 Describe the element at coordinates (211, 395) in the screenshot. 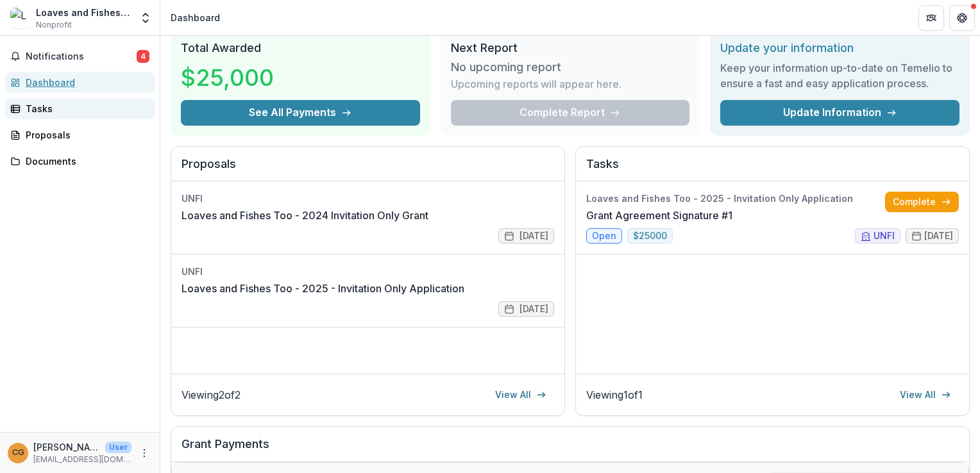

I see `p: Viewing 2 of 2` at that location.